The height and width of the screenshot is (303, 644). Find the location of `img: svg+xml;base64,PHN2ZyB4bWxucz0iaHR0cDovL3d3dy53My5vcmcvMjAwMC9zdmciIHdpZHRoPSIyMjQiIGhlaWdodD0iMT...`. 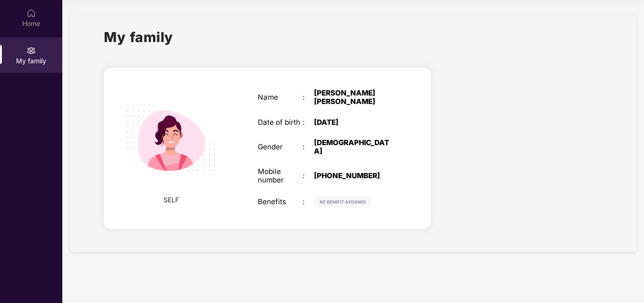

img: svg+xml;base64,PHN2ZyB4bWxucz0iaHR0cDovL3d3dy53My5vcmcvMjAwMC9zdmciIHdpZHRoPSIyMjQiIGhlaWdodD0iMT... is located at coordinates (171, 138).